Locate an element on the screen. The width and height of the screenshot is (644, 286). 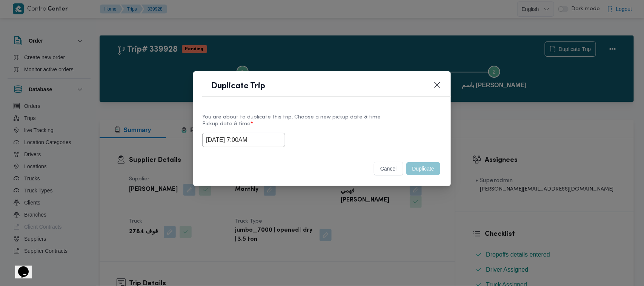
button: Chat widget is located at coordinates (16, 16).